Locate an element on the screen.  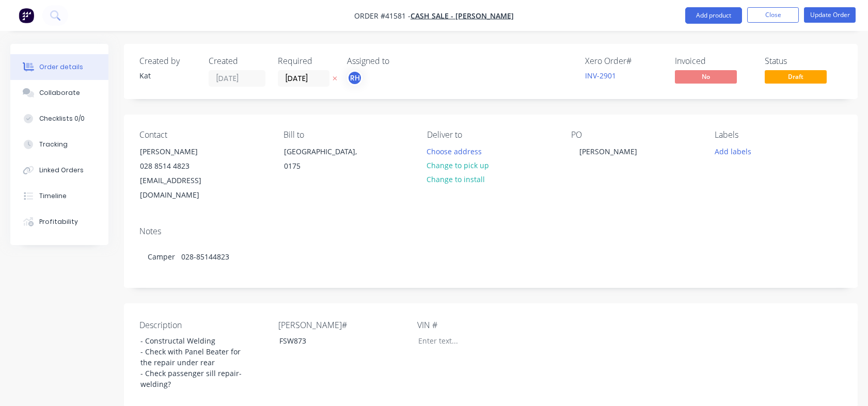
div: PO is located at coordinates (635, 135).